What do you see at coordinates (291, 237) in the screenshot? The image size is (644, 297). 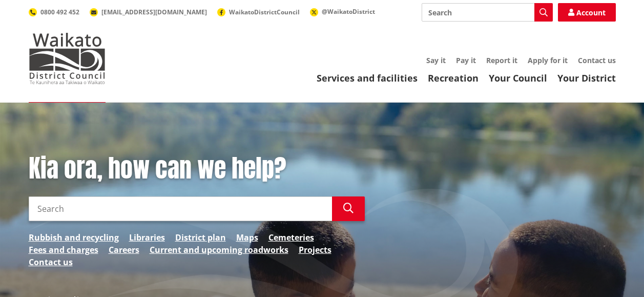 I see `a: Cemeteries` at bounding box center [291, 237].